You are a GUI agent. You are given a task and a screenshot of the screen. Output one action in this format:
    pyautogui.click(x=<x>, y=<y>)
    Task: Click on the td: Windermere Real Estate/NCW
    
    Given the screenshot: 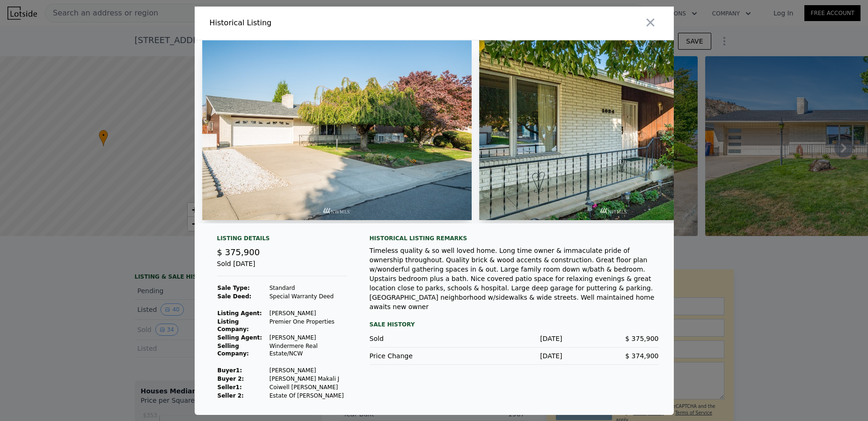 What is the action you would take?
    pyautogui.click(x=308, y=350)
    